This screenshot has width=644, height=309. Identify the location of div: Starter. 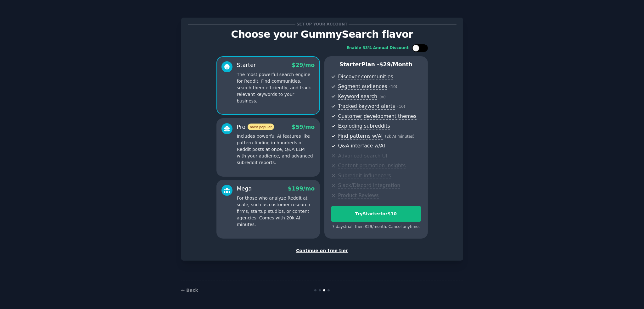
(246, 65).